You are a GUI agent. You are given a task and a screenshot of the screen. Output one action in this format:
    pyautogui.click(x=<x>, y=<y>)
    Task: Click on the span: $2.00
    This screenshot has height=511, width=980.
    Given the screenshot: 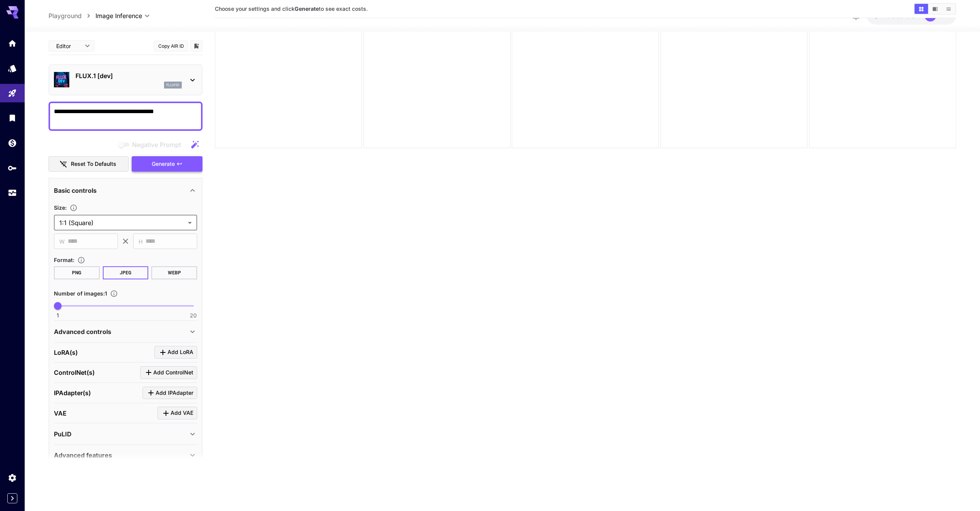 What is the action you would take?
    pyautogui.click(x=883, y=16)
    